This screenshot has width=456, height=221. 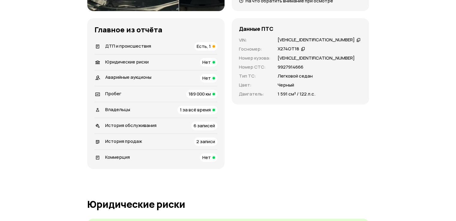 What do you see at coordinates (286, 85) in the screenshot?
I see `p: Черный` at bounding box center [286, 85].